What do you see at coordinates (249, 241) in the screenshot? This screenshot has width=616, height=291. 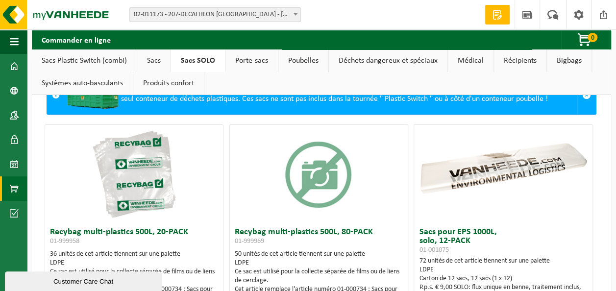 I see `span: 01-999969` at bounding box center [249, 241].